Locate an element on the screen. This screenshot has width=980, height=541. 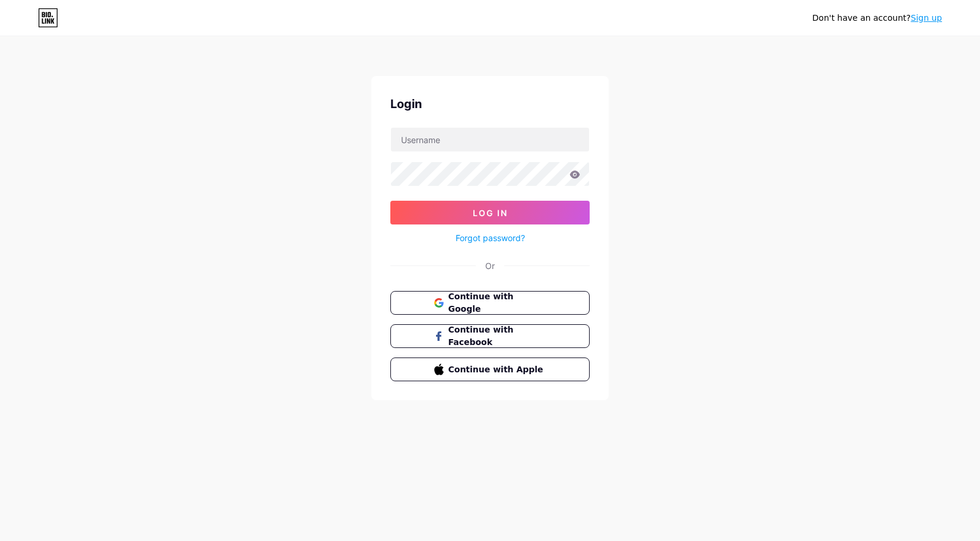
a: Continue with Google is located at coordinates (490, 302).